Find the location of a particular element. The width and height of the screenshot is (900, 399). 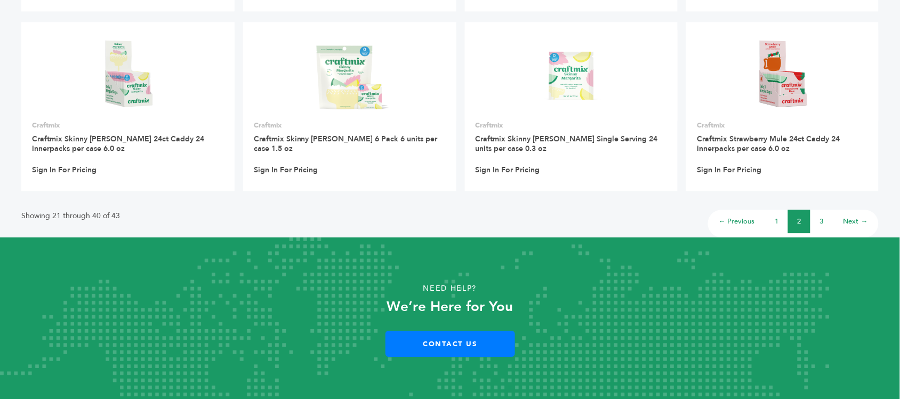

img: Craftmix Skinny Margarita 24ct Caddy 24 innerpacks per case 6.0 oz is located at coordinates (128, 75).